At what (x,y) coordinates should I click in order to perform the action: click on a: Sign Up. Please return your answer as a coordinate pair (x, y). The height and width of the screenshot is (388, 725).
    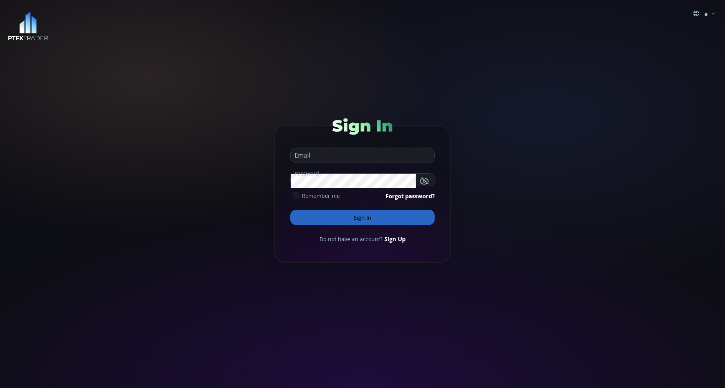
    Looking at the image, I should click on (395, 239).